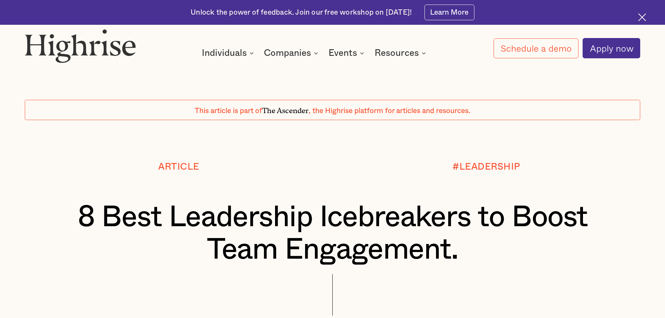 This screenshot has width=665, height=318. I want to click on a: Schedule a demo, so click(536, 48).